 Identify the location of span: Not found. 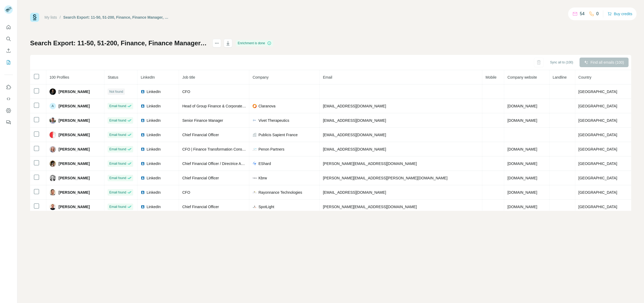
(116, 92).